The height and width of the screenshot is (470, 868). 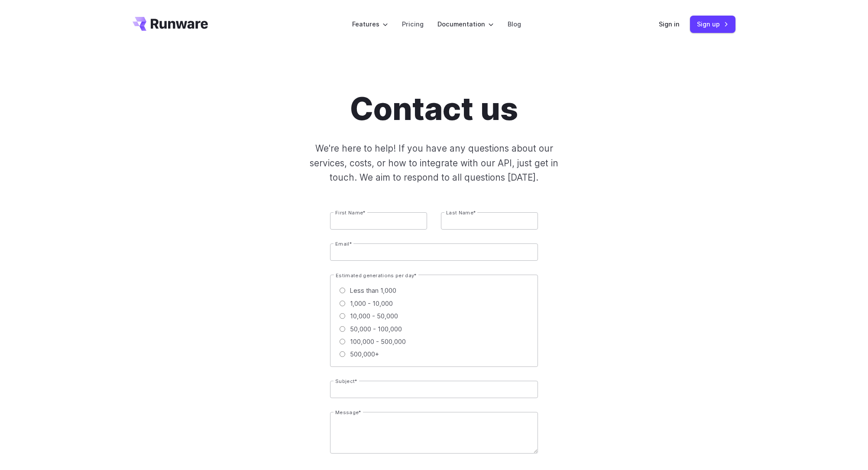 What do you see at coordinates (371, 303) in the screenshot?
I see `span: 1,000 - 10,000` at bounding box center [371, 303].